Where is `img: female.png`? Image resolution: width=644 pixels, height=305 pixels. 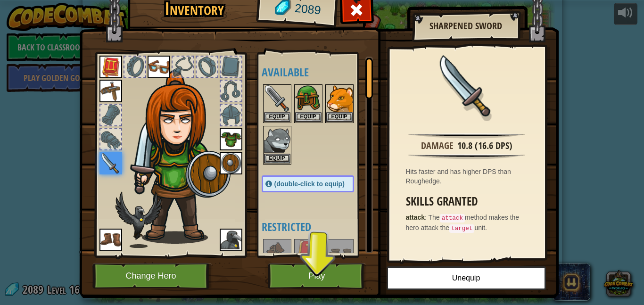 img: female.png is located at coordinates (180, 157).